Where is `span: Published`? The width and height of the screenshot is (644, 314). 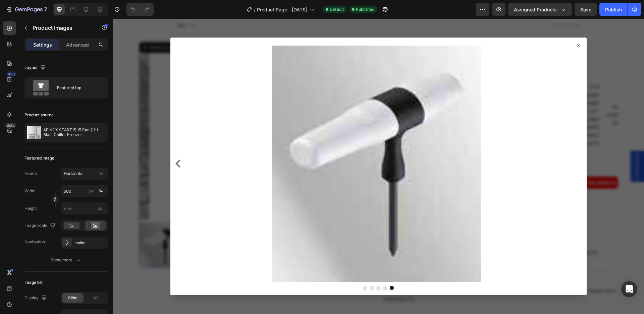
span: Published is located at coordinates (365, 9).